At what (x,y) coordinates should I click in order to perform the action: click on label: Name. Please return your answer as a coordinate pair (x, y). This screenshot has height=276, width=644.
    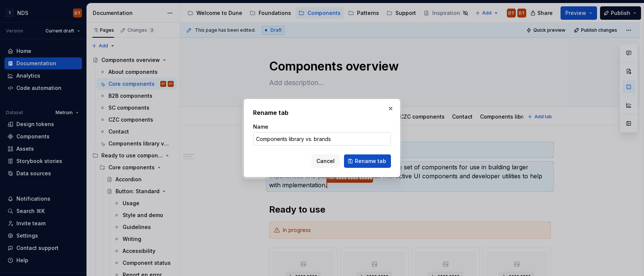
    Looking at the image, I should click on (260, 127).